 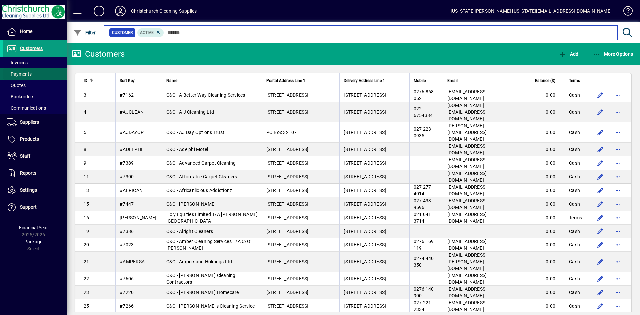 I want to click on a: Suppliers, so click(x=35, y=122).